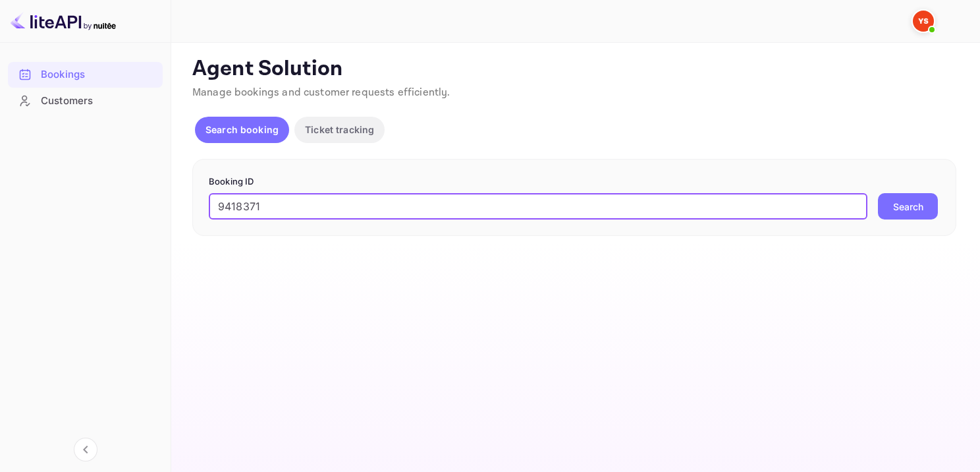 The image size is (980, 472). I want to click on p: Ticket tracking, so click(339, 129).